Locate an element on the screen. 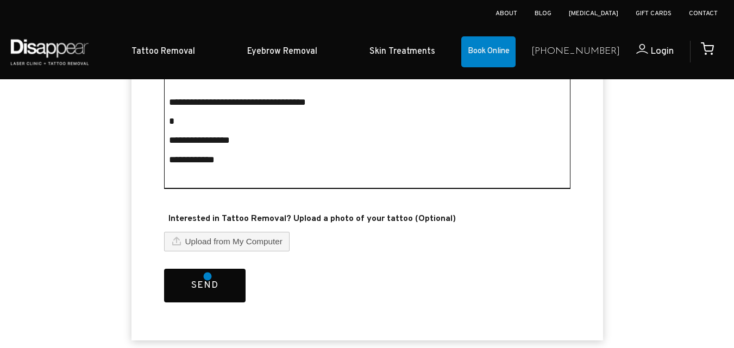  a: Tattoo Removal is located at coordinates (163, 52).